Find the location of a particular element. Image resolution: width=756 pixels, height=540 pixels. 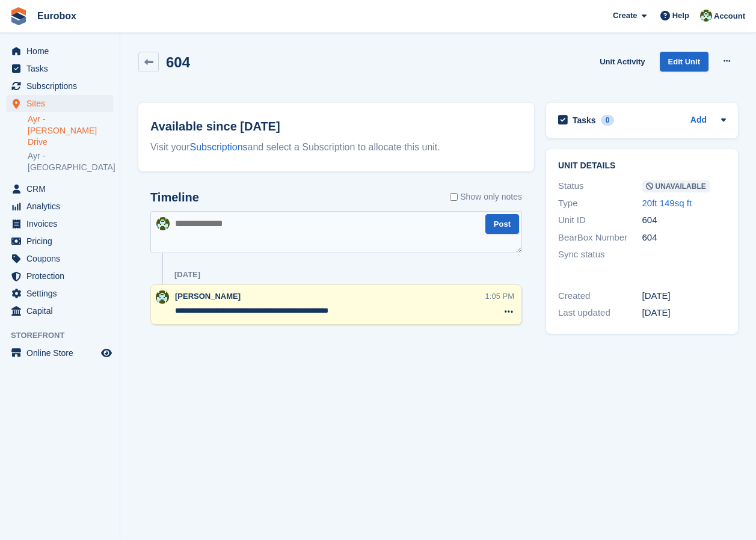

span: Account is located at coordinates (730, 16).